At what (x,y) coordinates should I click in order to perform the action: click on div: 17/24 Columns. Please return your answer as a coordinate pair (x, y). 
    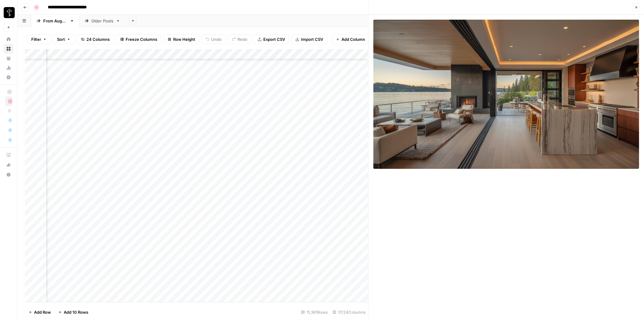
    Looking at the image, I should click on (349, 312).